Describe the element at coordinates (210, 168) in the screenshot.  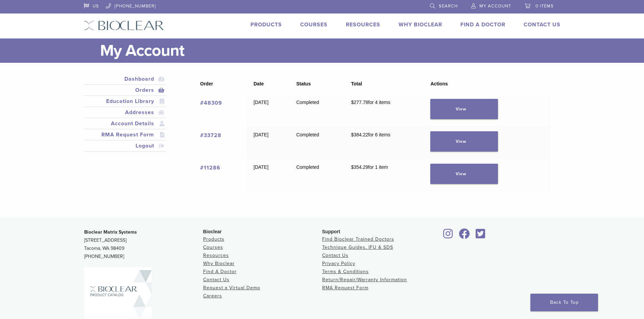
I see `a: View order number 11286` at that location.